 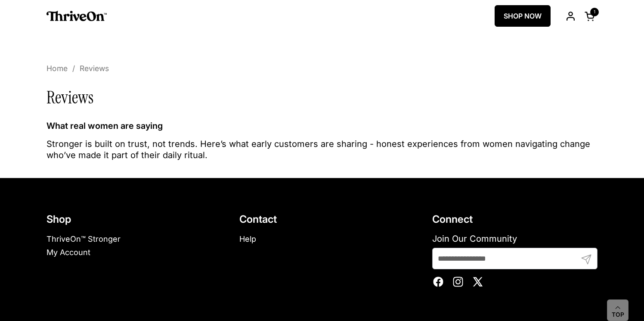 What do you see at coordinates (94, 69) in the screenshot?
I see `span: Reviews` at bounding box center [94, 69].